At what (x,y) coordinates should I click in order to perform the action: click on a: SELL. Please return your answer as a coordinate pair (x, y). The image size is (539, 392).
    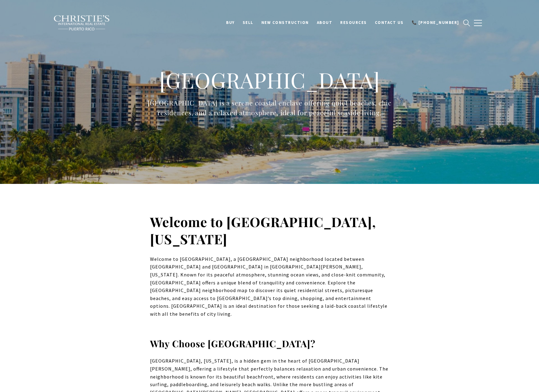
    Looking at the image, I should click on (248, 23).